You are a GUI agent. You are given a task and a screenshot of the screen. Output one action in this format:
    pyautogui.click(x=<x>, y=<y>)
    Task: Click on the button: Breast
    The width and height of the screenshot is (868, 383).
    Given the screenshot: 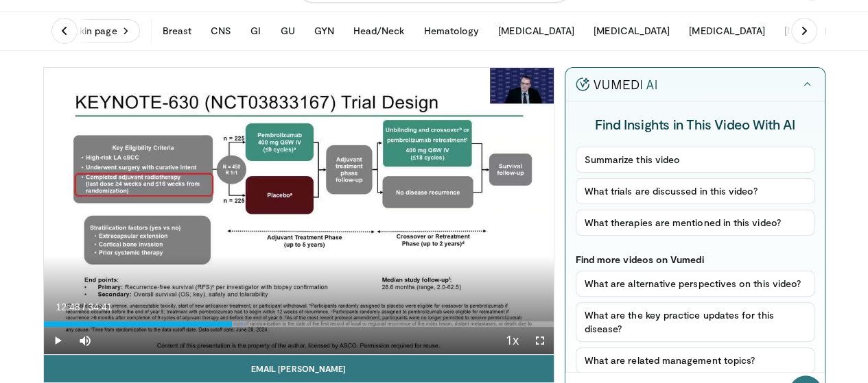 What is the action you would take?
    pyautogui.click(x=177, y=31)
    